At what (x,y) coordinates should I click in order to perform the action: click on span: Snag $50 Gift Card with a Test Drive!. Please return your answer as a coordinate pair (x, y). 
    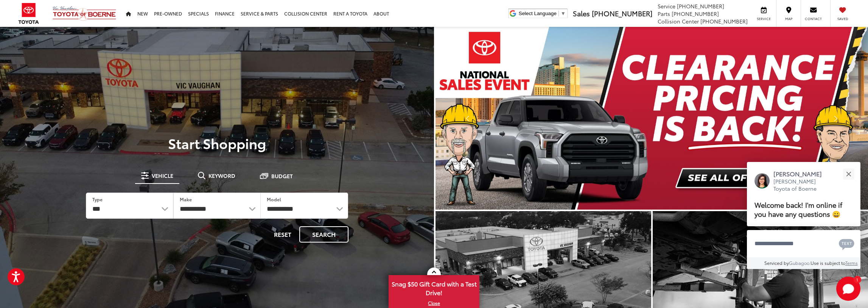
    Looking at the image, I should click on (434, 287).